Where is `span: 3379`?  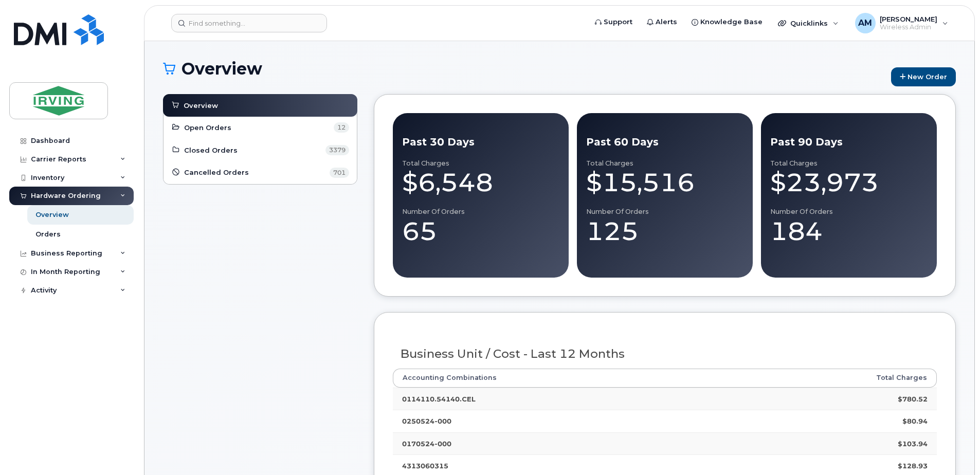 span: 3379 is located at coordinates (337, 150).